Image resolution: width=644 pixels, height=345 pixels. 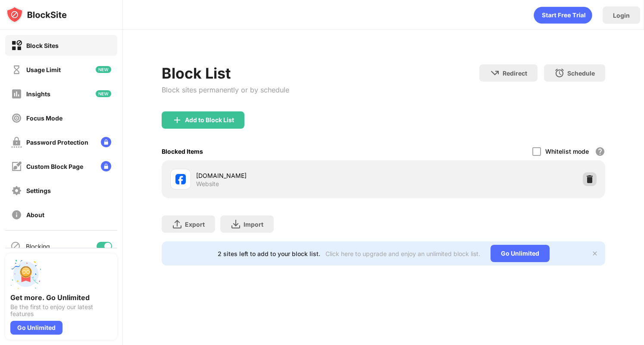 I want to click on div: Block Sites, so click(x=42, y=45).